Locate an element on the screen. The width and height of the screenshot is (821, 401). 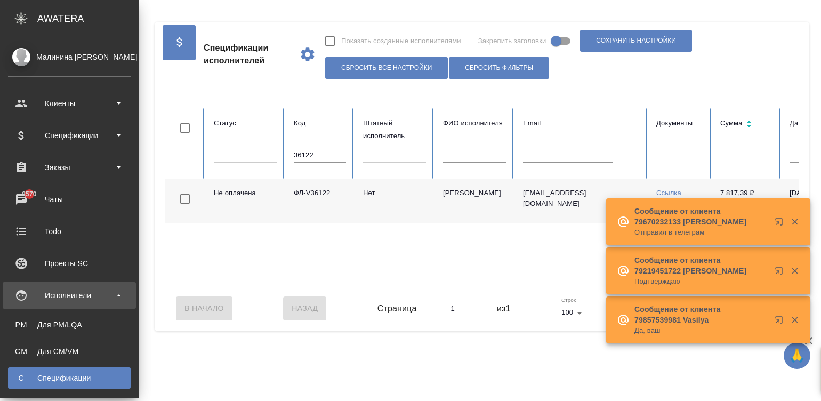
a: PMДля PM/LQA is located at coordinates (69, 325).